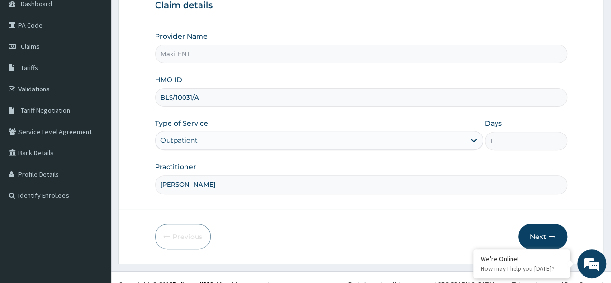 The height and width of the screenshot is (283, 611). I want to click on label: Days, so click(493, 123).